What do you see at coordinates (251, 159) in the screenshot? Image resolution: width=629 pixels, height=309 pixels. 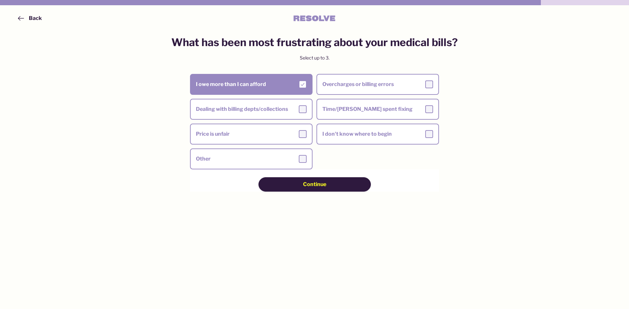 I see `div: Other` at bounding box center [251, 159].